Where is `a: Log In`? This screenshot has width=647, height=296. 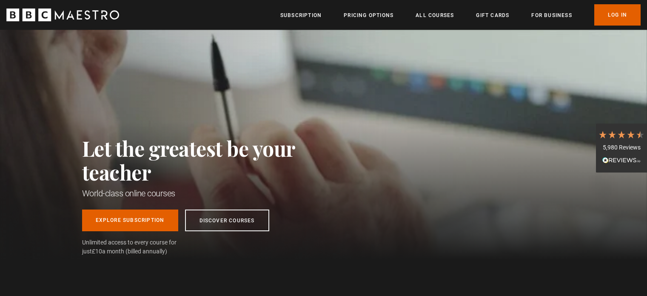 a: Log In is located at coordinates (617, 15).